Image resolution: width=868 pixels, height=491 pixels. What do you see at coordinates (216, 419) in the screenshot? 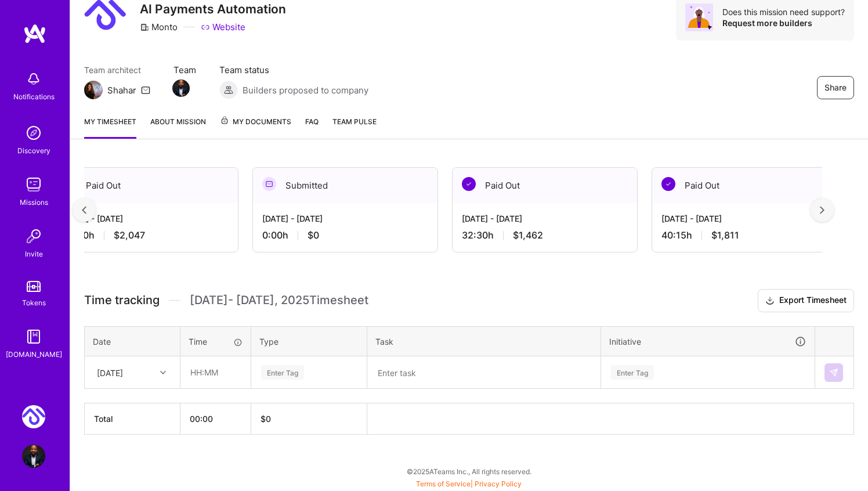
I see `th: 00:00` at bounding box center [216, 419].